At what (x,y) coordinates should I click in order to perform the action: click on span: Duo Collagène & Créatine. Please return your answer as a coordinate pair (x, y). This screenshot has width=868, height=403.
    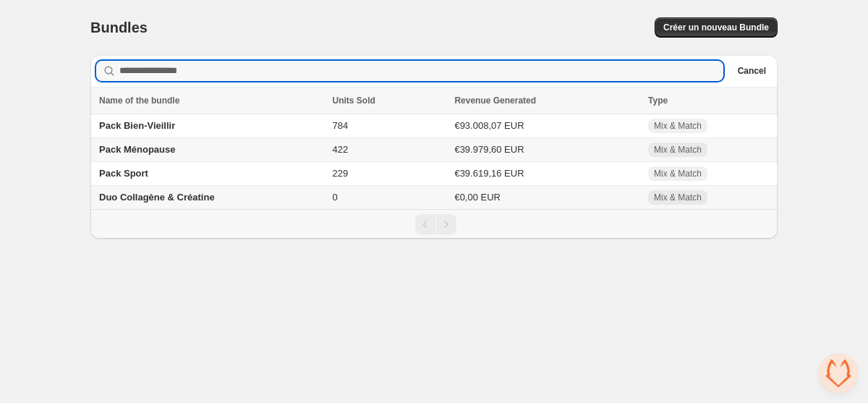
    Looking at the image, I should click on (157, 197).